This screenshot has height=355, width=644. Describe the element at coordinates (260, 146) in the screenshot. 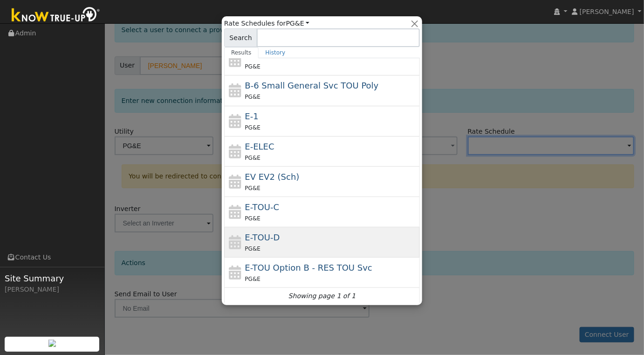

I see `span: E-ELEC` at that location.